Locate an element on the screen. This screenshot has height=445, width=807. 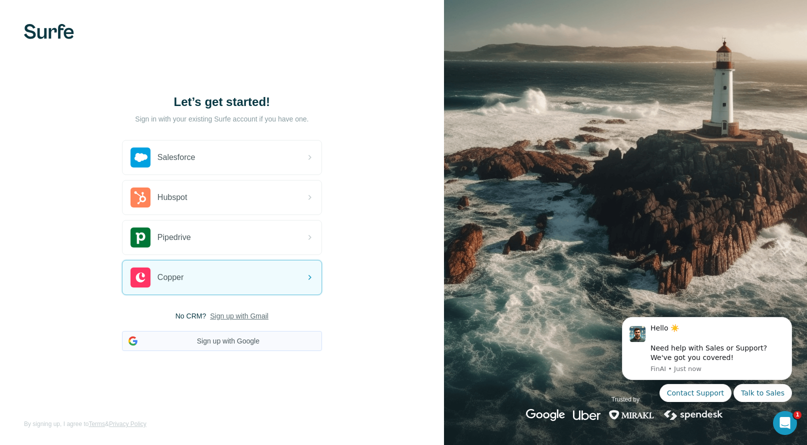
span: Pipedrive is located at coordinates (174, 237).